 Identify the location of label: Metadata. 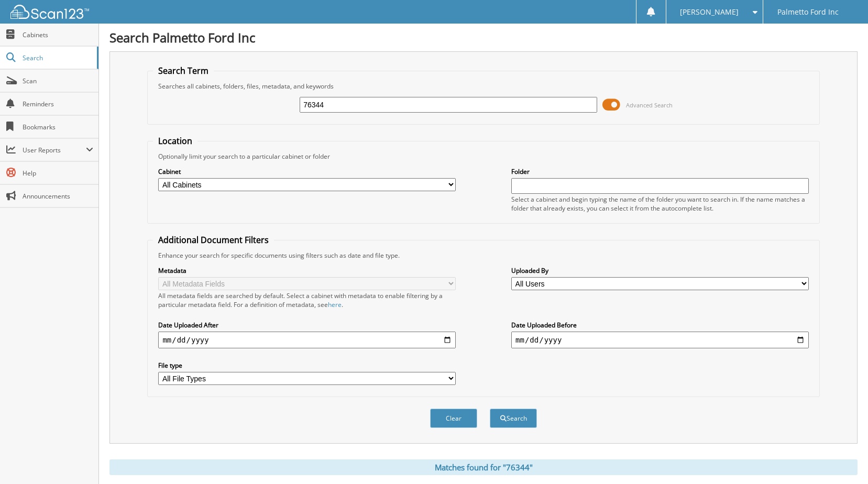
(307, 270).